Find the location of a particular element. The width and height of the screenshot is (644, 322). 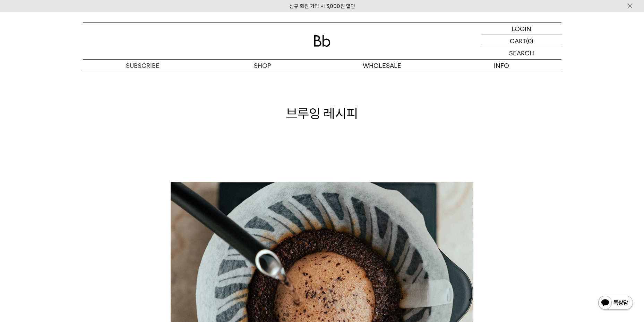

p: WHOLESALE is located at coordinates (382, 65).